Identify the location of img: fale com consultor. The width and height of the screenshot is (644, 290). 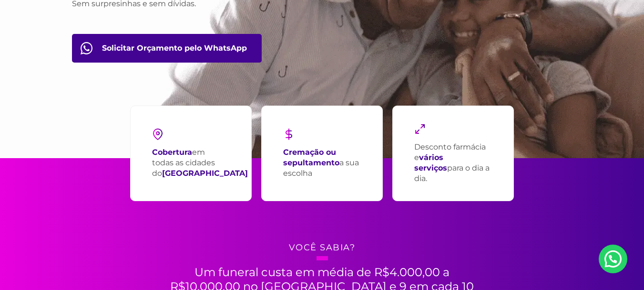
(86, 49).